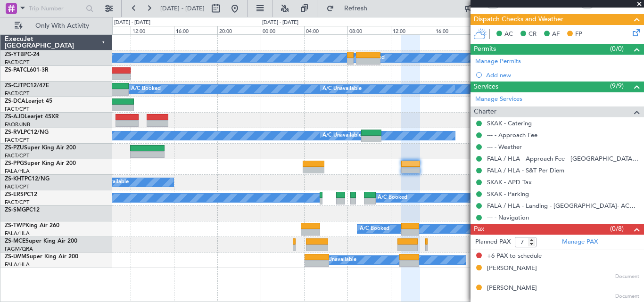 This screenshot has width=644, height=302. What do you see at coordinates (556, 34) in the screenshot?
I see `span: AF` at bounding box center [556, 34].